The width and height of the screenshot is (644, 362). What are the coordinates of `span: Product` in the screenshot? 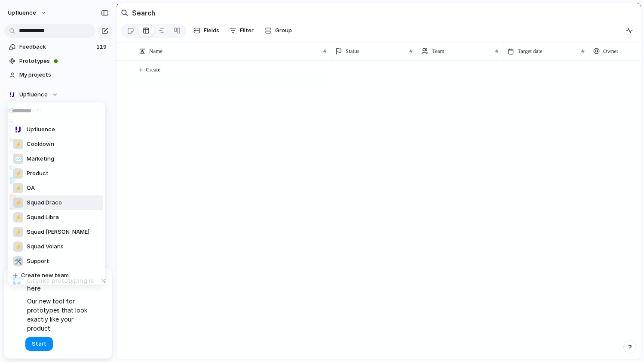 It's located at (38, 173).